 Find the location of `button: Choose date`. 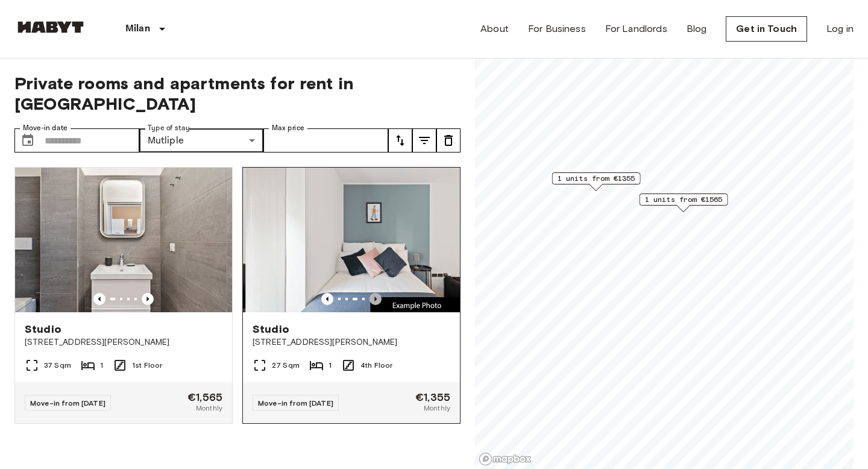

button: Choose date is located at coordinates (28, 140).